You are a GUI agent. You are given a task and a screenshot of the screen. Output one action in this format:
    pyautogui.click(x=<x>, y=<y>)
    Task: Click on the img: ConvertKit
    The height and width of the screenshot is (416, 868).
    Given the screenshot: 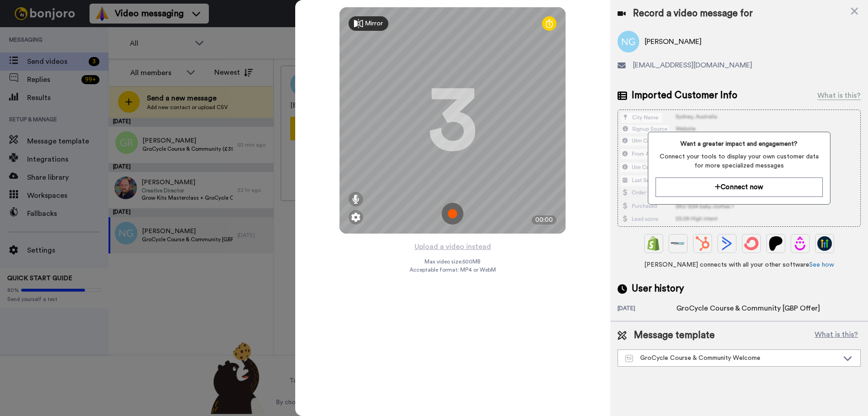 What is the action you would take?
    pyautogui.click(x=751, y=243)
    